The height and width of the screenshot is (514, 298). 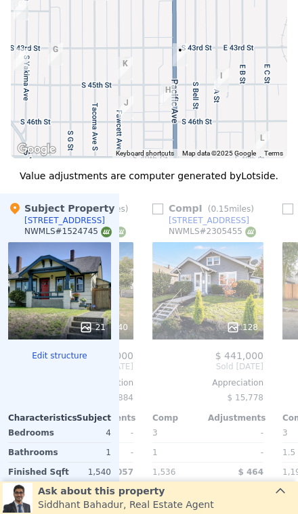 I want to click on a: Open this area in Google Maps (opens a new window), so click(x=37, y=150).